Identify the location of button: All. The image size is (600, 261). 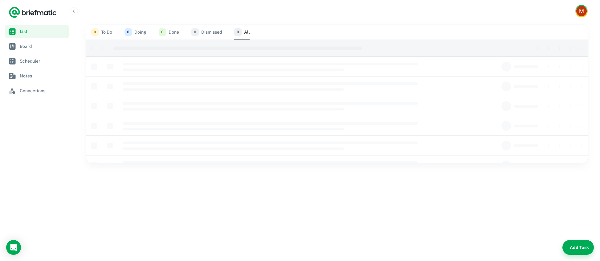
(242, 32).